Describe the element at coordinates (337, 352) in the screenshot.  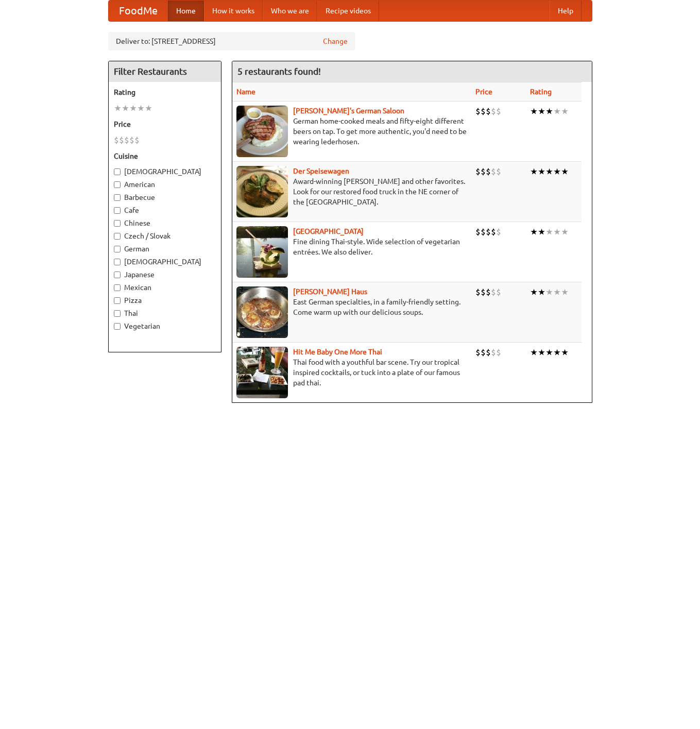
I see `b: Hit Me Baby One More Thai` at that location.